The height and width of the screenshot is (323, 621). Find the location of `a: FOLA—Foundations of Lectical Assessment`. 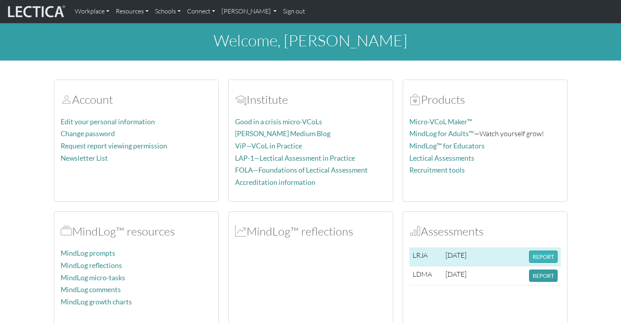

a: FOLA—Foundations of Lectical Assessment is located at coordinates (301, 170).